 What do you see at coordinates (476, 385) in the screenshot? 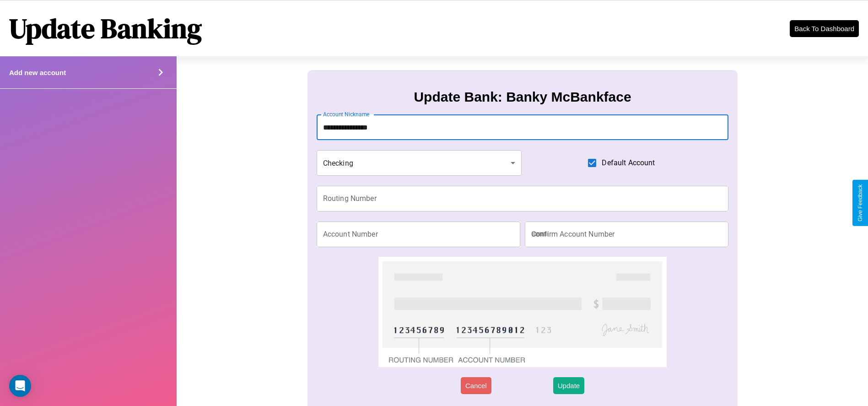
I see `button: Cancel` at bounding box center [476, 385].